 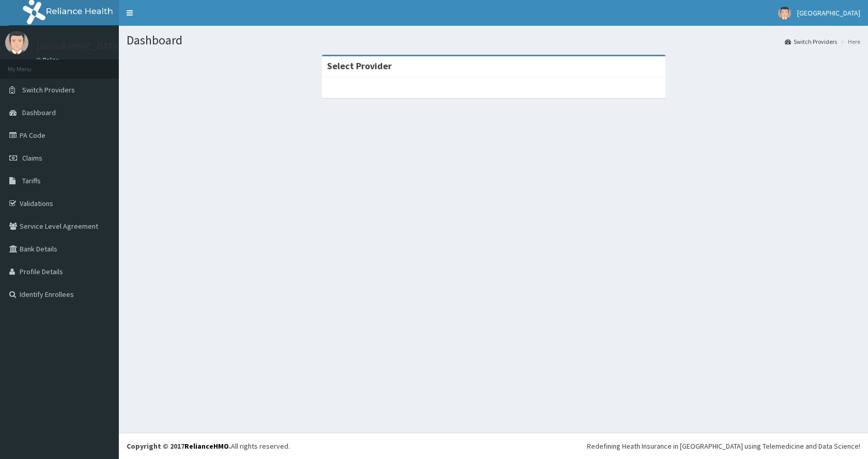 I want to click on a: RelianceHMO, so click(x=207, y=446).